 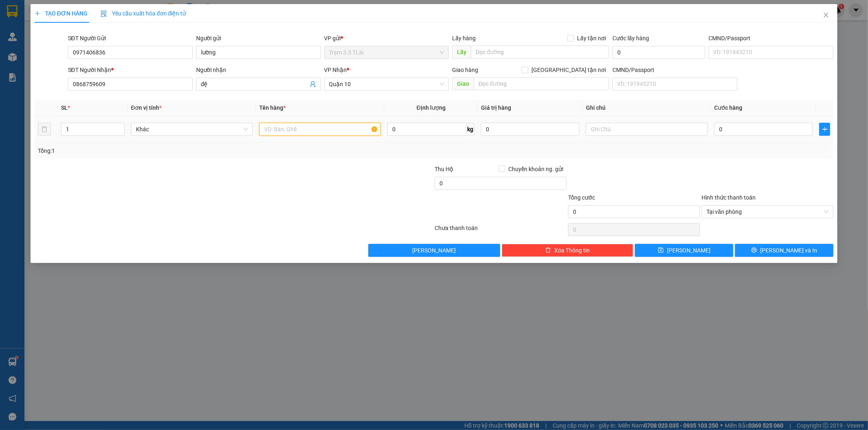 I want to click on span: Đơn vị tính, so click(x=146, y=108).